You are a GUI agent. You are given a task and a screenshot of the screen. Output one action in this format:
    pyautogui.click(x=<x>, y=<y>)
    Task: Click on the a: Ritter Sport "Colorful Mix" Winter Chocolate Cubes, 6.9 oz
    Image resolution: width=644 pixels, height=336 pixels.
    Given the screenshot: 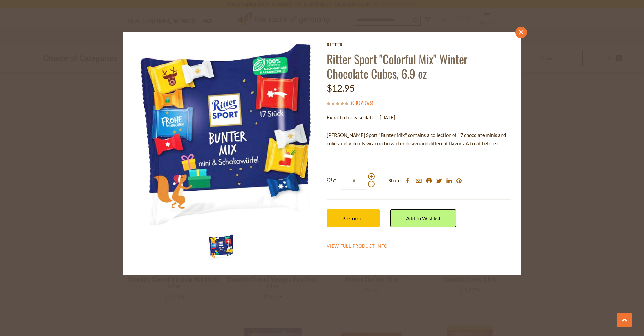 What is the action you would take?
    pyautogui.click(x=397, y=66)
    